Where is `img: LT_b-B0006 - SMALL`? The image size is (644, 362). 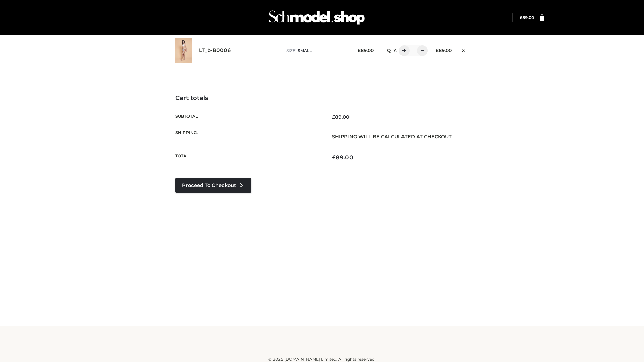 img: LT_b-B0006 - SMALL is located at coordinates (184, 50).